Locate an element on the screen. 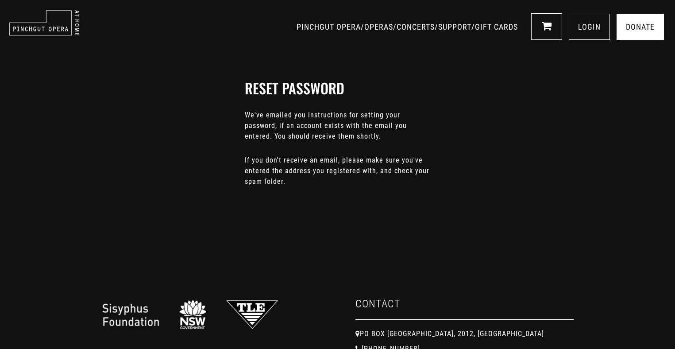 This screenshot has height=349, width=675. h4: Contact is located at coordinates (464, 308).